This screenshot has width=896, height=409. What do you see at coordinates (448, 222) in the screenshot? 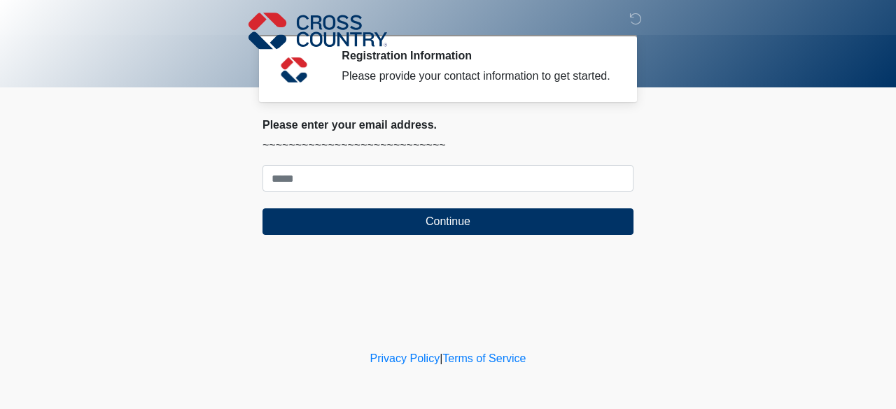
I see `button: Continue` at bounding box center [448, 222].